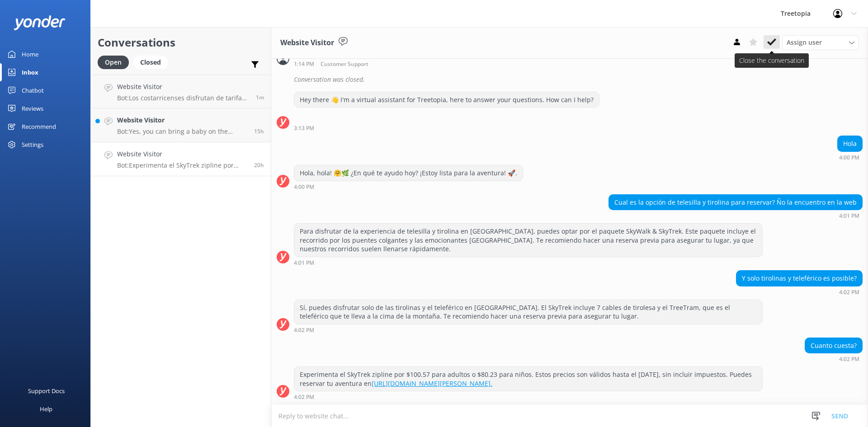 This screenshot has height=427, width=868. I want to click on div: Inbox, so click(30, 72).